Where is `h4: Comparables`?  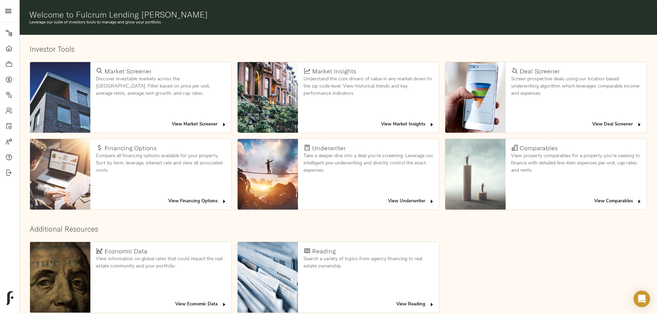
h4: Comparables is located at coordinates (538, 148).